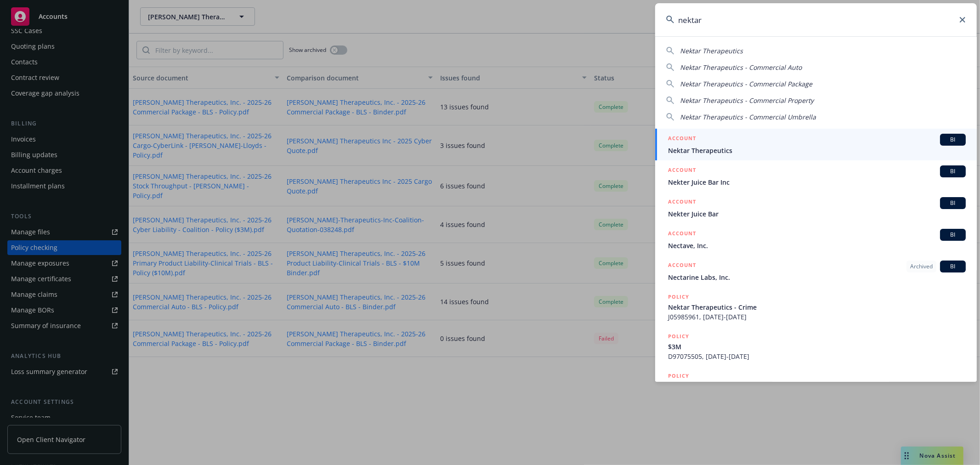 This screenshot has width=980, height=465. What do you see at coordinates (817, 277) in the screenshot?
I see `span: Nectarine Labs, Inc.` at bounding box center [817, 277].